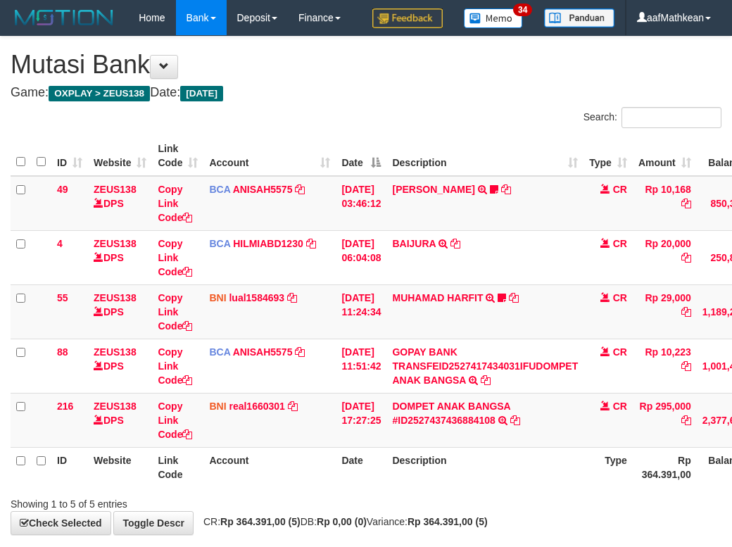 Image resolution: width=732 pixels, height=547 pixels. What do you see at coordinates (686, 312) in the screenshot?
I see `a: Copy Rp 29,000 to clipboard` at bounding box center [686, 312].